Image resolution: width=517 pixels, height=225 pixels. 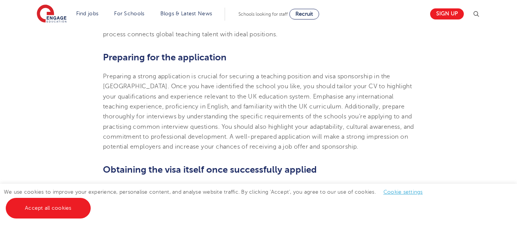 What do you see at coordinates (87, 13) in the screenshot?
I see `a: Find jobs` at bounding box center [87, 13].